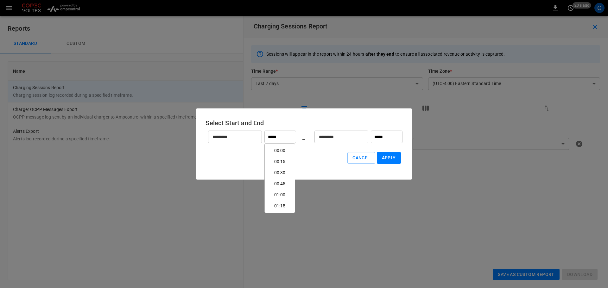 The width and height of the screenshot is (608, 288). What do you see at coordinates (280, 184) in the screenshot?
I see `li: 00:45` at bounding box center [280, 184].